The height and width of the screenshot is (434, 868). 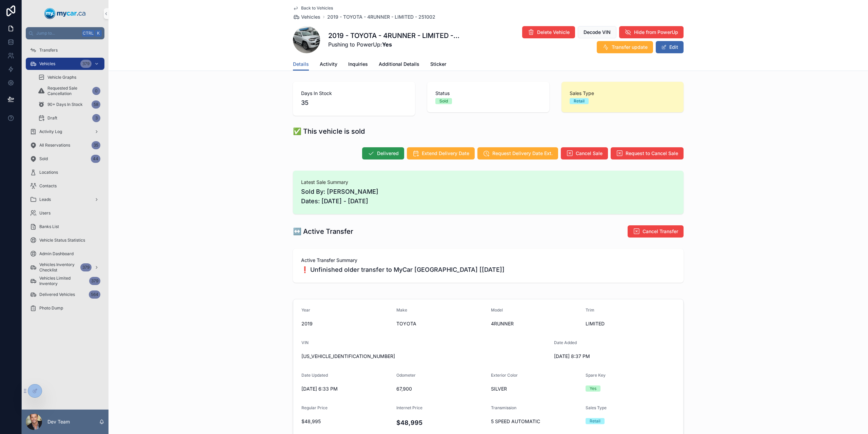 What do you see at coordinates (313, 8) in the screenshot?
I see `a: Back to Vehicles` at bounding box center [313, 8].